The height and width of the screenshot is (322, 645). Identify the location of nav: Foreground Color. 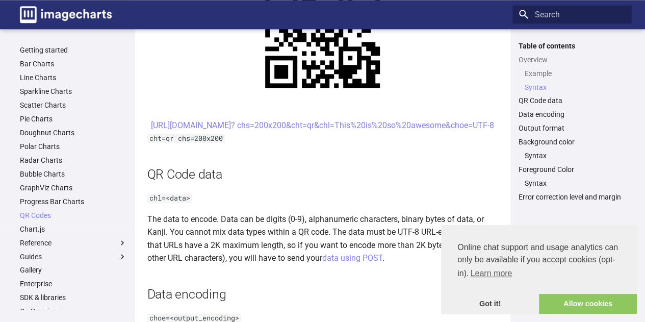
(572, 183).